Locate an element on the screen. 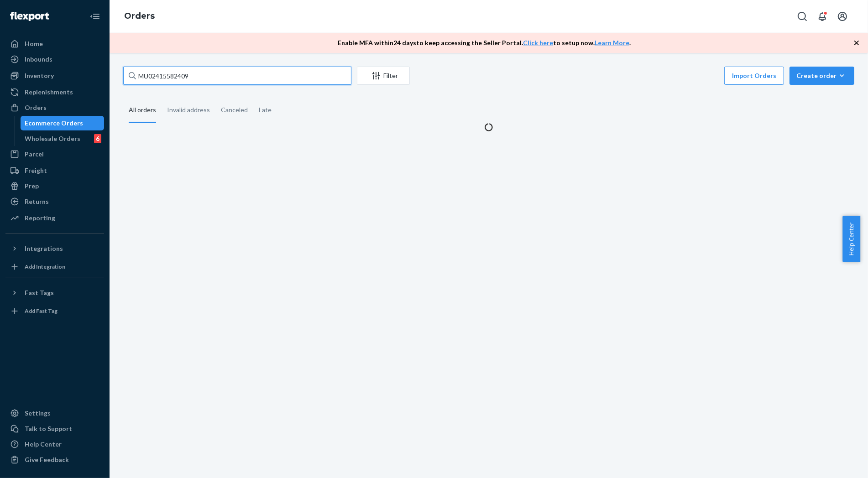 Image resolution: width=868 pixels, height=478 pixels. div: Settings is located at coordinates (37, 414).